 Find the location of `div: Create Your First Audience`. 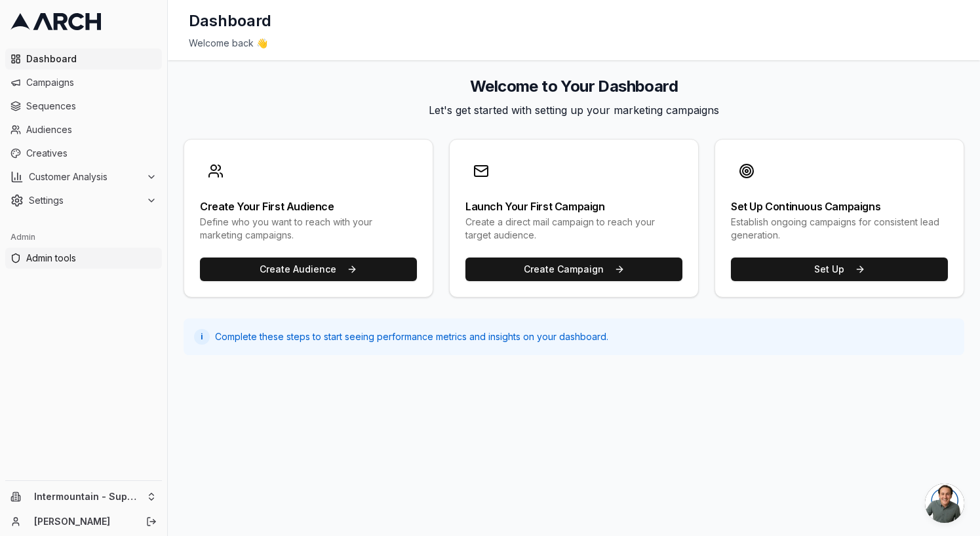

div: Create Your First Audience is located at coordinates (308, 206).